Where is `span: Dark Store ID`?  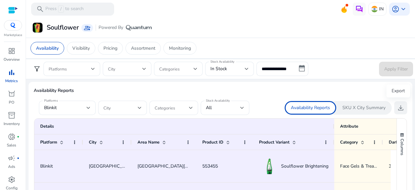 span: Dark Store ID is located at coordinates (400, 142).